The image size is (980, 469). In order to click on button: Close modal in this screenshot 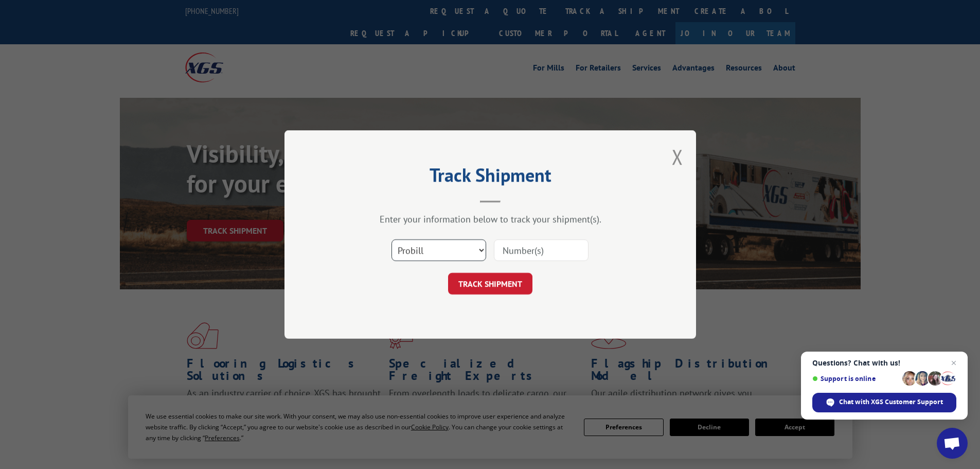, I will do `click(677, 156)`.